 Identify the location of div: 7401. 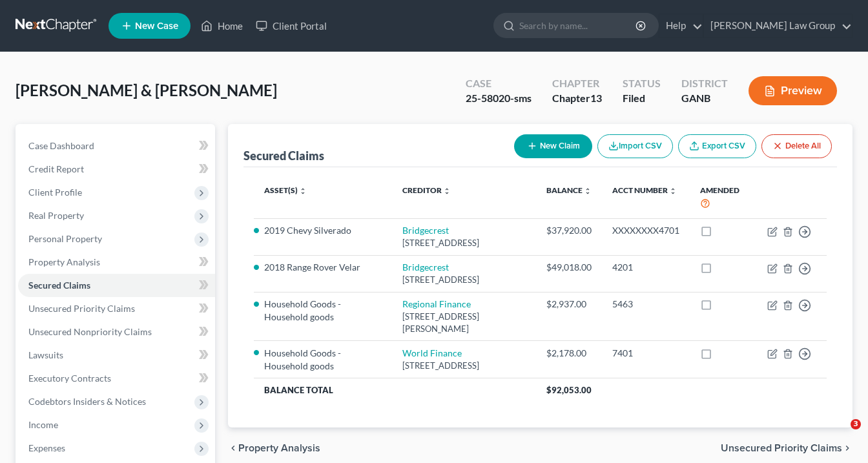
(645, 353).